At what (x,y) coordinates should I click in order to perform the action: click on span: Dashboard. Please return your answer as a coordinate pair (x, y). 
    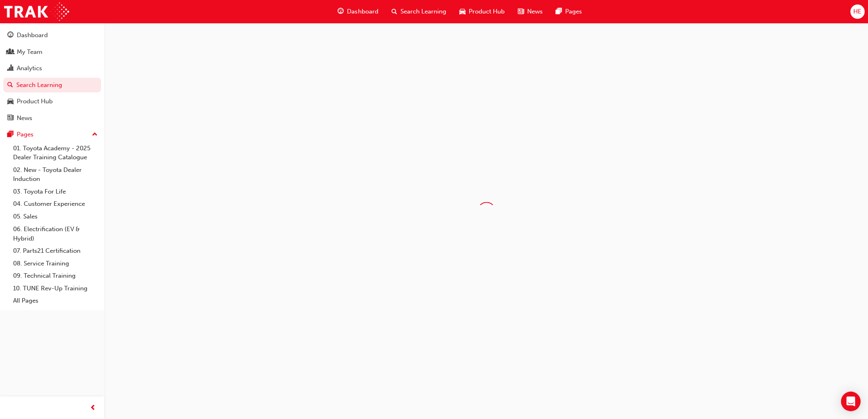
    Looking at the image, I should click on (363, 12).